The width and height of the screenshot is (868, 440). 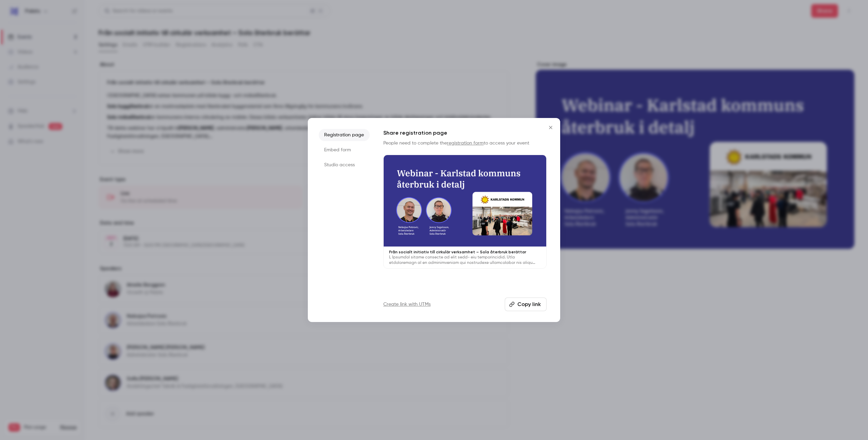 What do you see at coordinates (465, 252) in the screenshot?
I see `p: Från socialt initiativ till cirkulär verksamhet – Sola återbruk berättar` at bounding box center [465, 252].